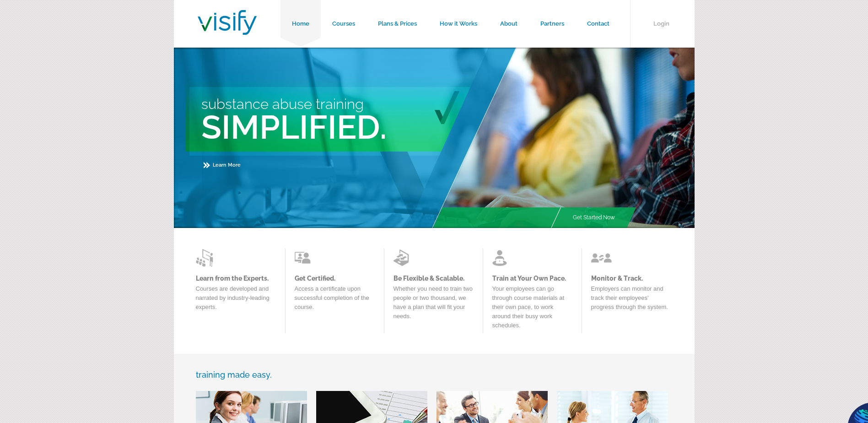 This screenshot has width=868, height=423. Describe the element at coordinates (222, 165) in the screenshot. I see `a: Learn More` at that location.